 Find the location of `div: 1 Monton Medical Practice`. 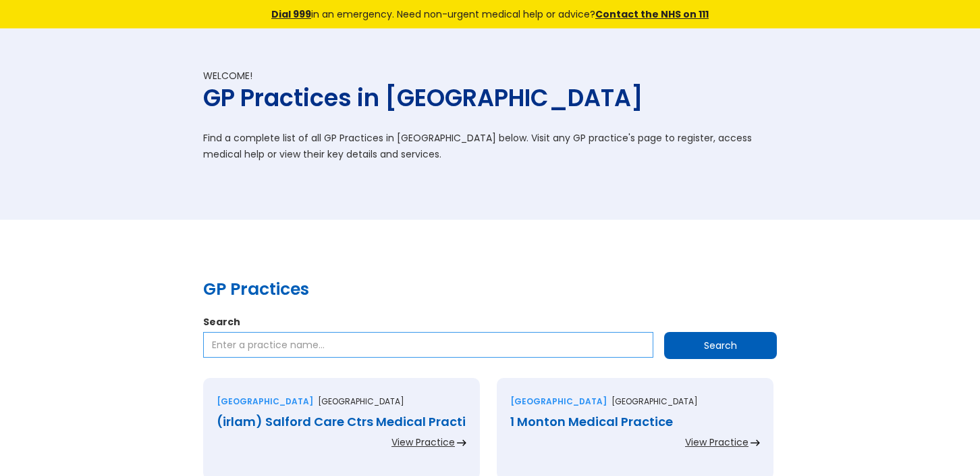

div: 1 Monton Medical Practice is located at coordinates (635, 421).